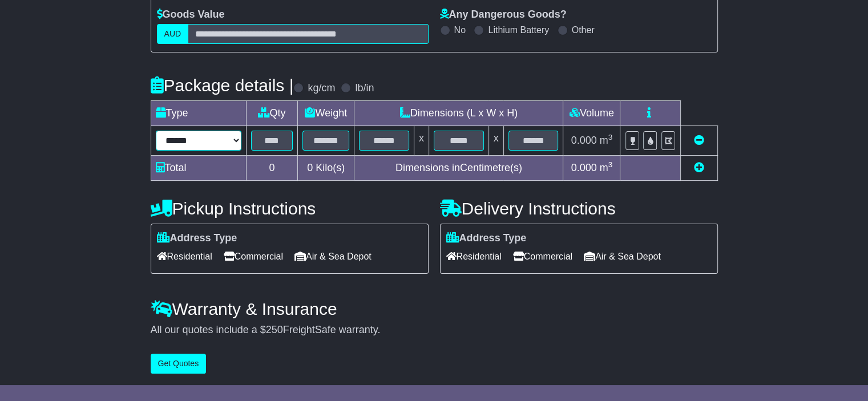 The width and height of the screenshot is (868, 401). What do you see at coordinates (579, 208) in the screenshot?
I see `h4: Delivery Instructions` at bounding box center [579, 208].